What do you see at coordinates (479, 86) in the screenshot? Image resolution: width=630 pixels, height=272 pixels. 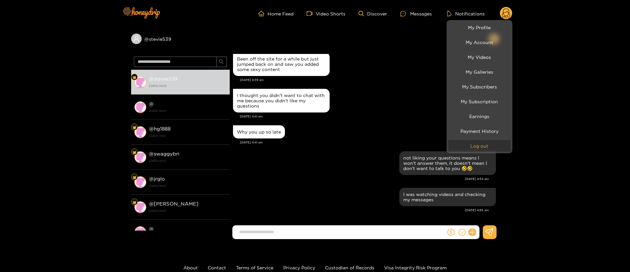 I see `a: My Subscribers` at bounding box center [479, 86].